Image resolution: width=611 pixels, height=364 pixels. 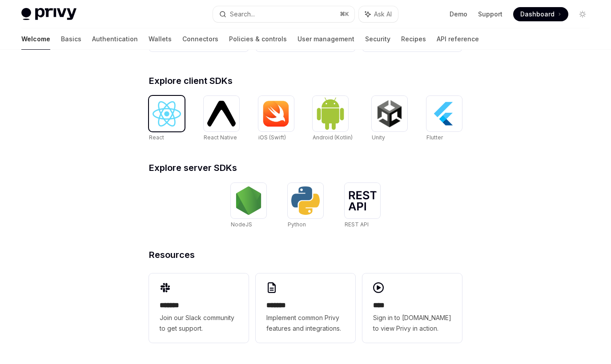 What do you see at coordinates (306, 323) in the screenshot?
I see `span: Implement common Privy features and integrations.` at bounding box center [306, 323].